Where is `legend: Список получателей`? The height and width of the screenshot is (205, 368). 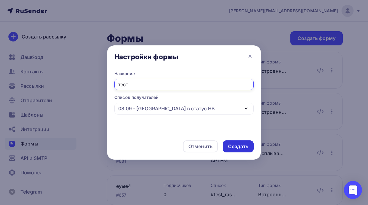
legend: Список получателей is located at coordinates (184, 98).